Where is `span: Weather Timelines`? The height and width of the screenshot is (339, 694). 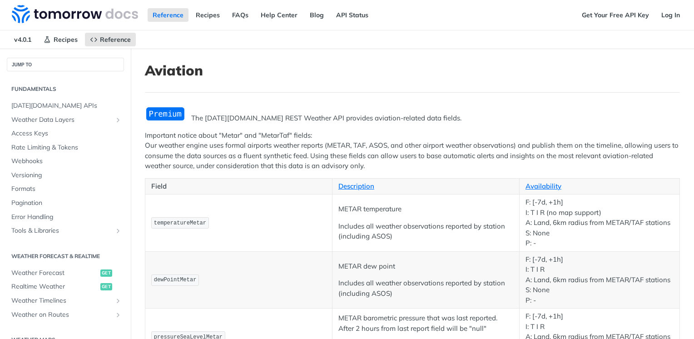
span: Weather Timelines is located at coordinates (62, 301).